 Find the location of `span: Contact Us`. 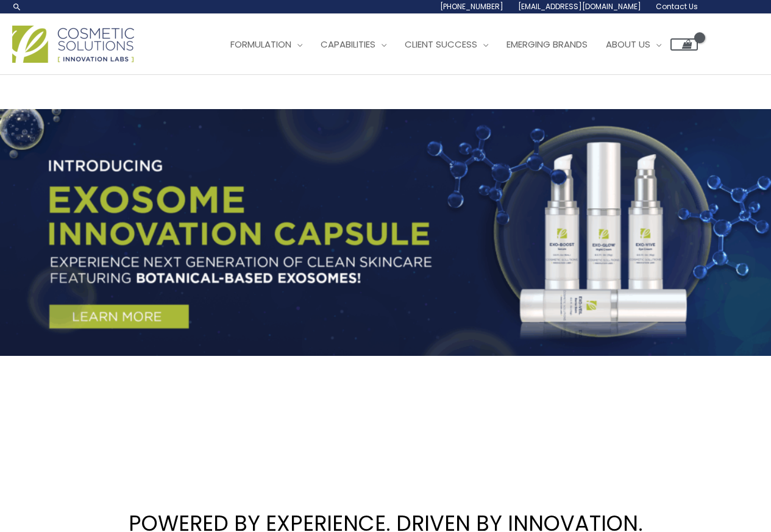

span: Contact Us is located at coordinates (676, 6).